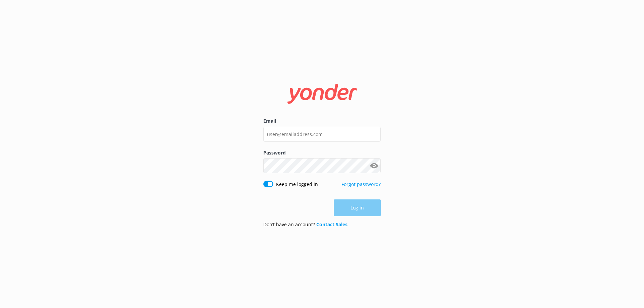 Image resolution: width=644 pixels, height=308 pixels. What do you see at coordinates (297, 184) in the screenshot?
I see `label: Keep me logged in` at bounding box center [297, 184].